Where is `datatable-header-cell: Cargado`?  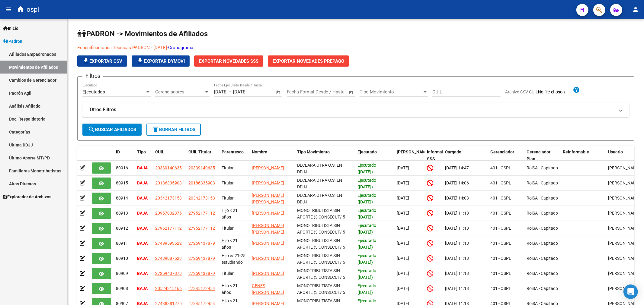
datatable-header-cell: Cargado is located at coordinates (465, 156).